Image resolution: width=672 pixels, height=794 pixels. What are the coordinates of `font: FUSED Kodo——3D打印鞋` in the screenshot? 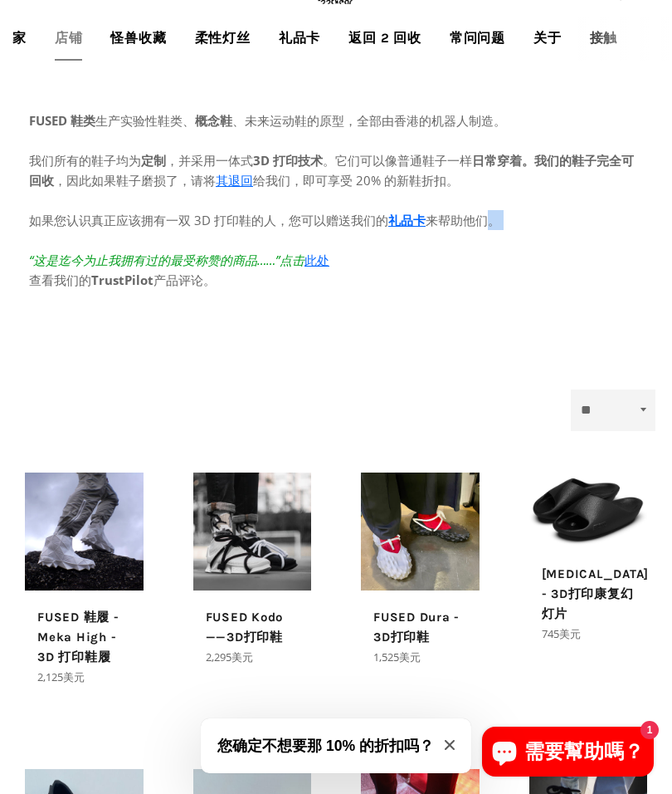 It's located at (245, 627).